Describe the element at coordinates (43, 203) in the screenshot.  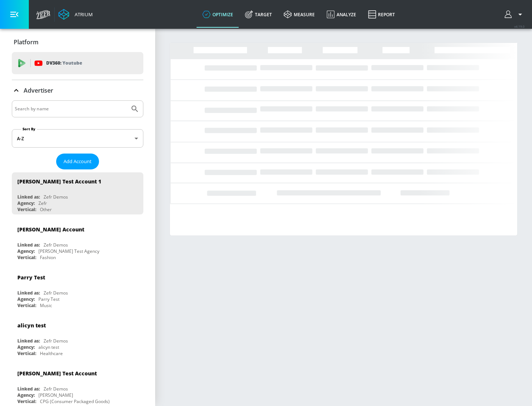
I see `div: Zefr` at that location.